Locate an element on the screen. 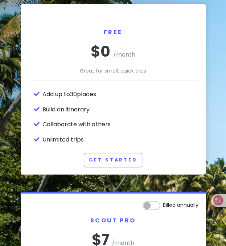  span: Billed annually is located at coordinates (181, 205).